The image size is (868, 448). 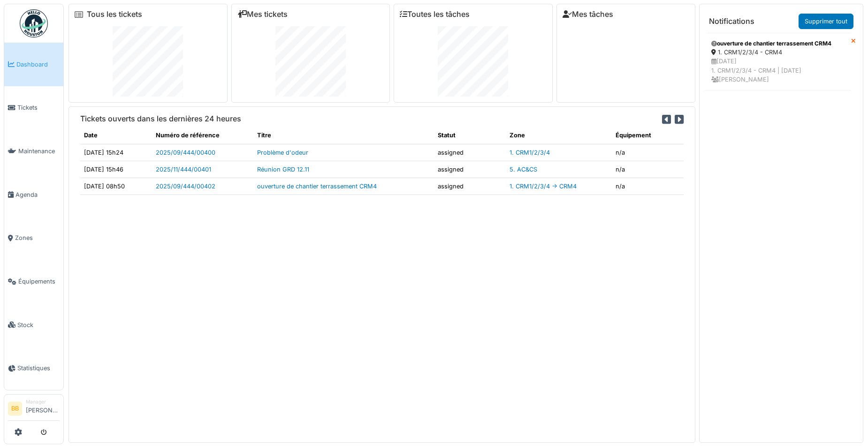 I want to click on a: Zones, so click(x=34, y=238).